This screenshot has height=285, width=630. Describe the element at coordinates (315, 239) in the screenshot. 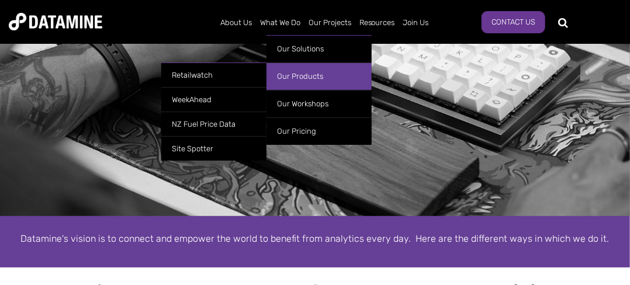

I see `p: Datamine's vision is to connect and empower the world to benefit from analytics every day. Here a...` at that location.